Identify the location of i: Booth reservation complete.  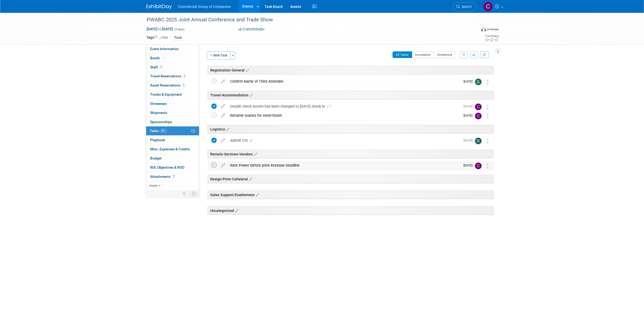
(164, 58).